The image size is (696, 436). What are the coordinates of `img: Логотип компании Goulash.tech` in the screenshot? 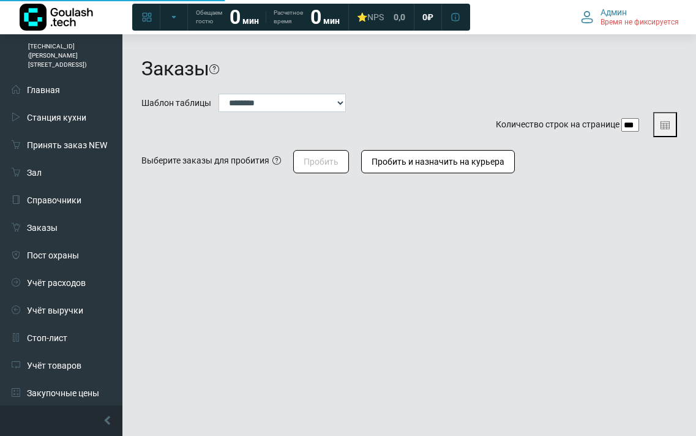 It's located at (56, 17).